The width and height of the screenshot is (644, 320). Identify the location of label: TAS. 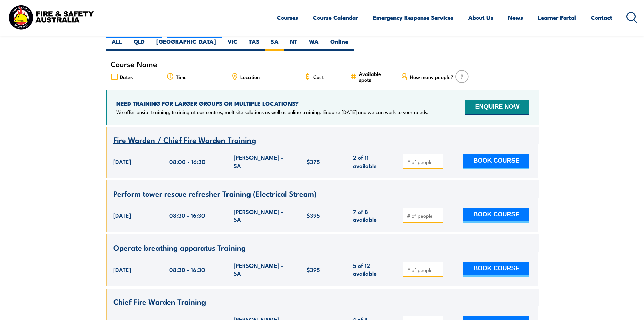
(254, 44).